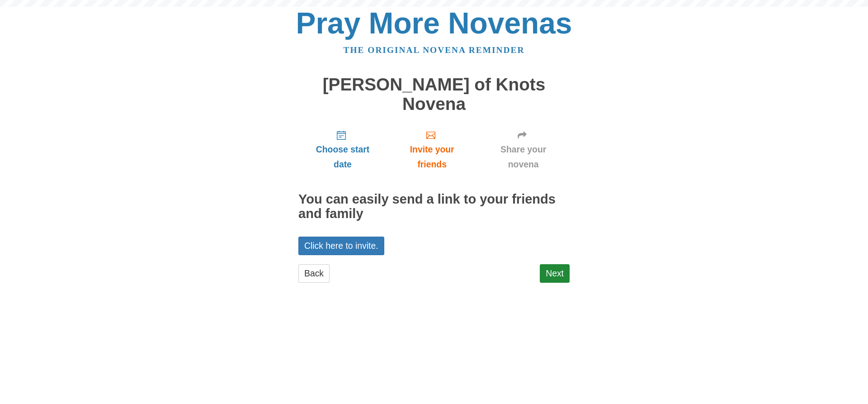 Image resolution: width=868 pixels, height=404 pixels. Describe the element at coordinates (432, 157) in the screenshot. I see `span: Invite your friends` at that location.